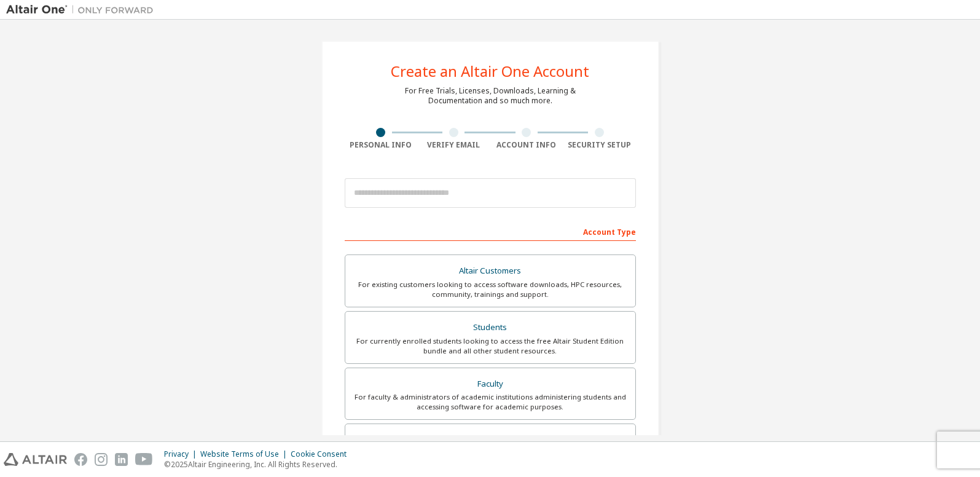  I want to click on div: Faculty, so click(490, 384).